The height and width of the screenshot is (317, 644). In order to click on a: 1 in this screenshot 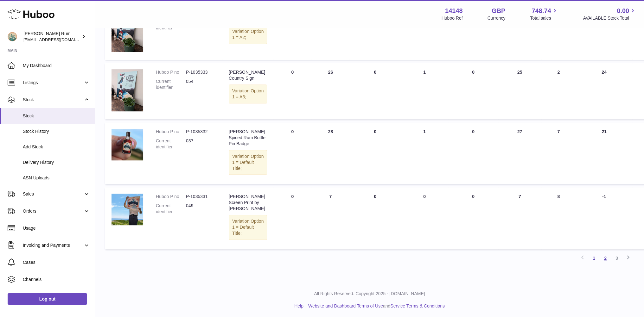, I will do `click(594, 258)`.